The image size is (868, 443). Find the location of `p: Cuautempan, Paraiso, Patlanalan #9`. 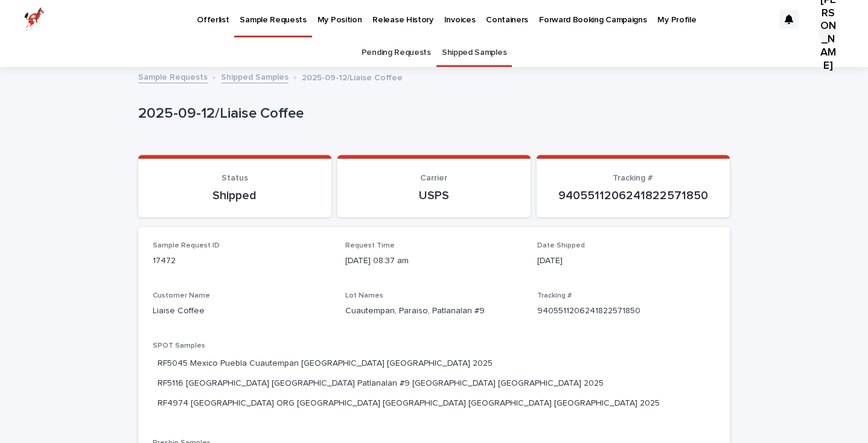

p: Cuautempan, Paraiso, Patlanalan #9 is located at coordinates (434, 311).